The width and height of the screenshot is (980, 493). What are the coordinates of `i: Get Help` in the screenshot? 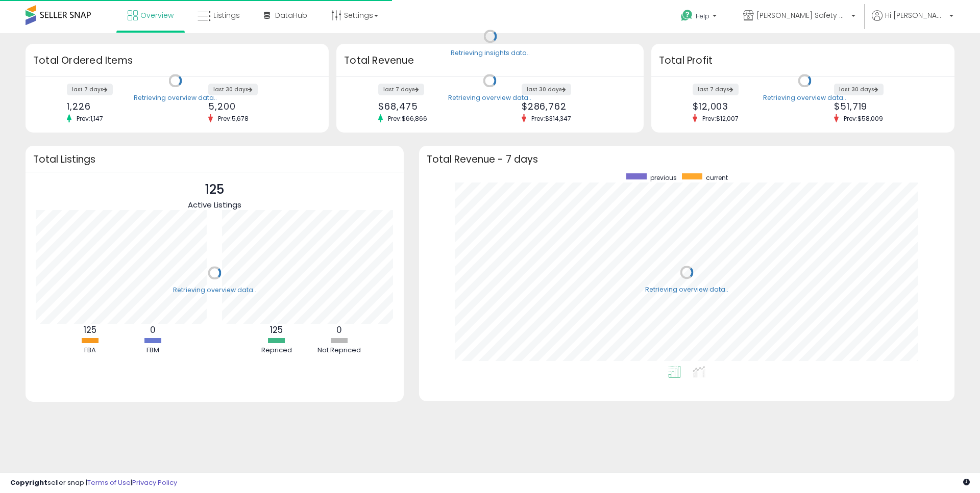 It's located at (686, 15).